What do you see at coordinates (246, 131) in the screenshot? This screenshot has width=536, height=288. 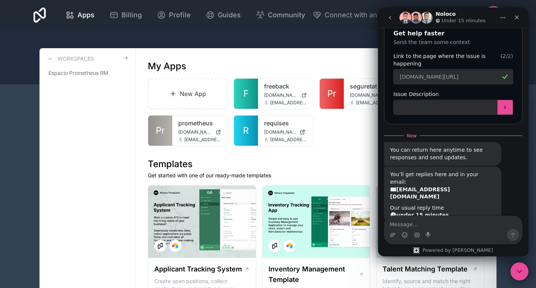 I see `a: R` at bounding box center [246, 131].